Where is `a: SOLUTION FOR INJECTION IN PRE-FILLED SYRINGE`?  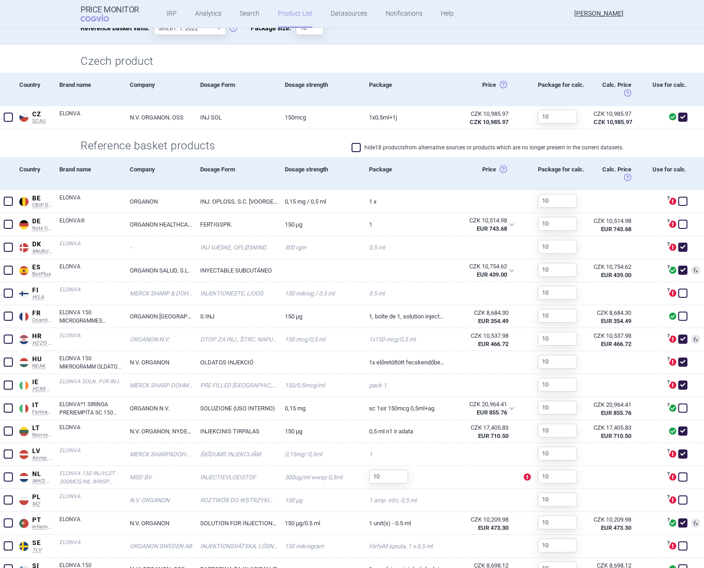
a: SOLUTION FOR INJECTION IN PRE-FILLED SYRINGE is located at coordinates (235, 523).